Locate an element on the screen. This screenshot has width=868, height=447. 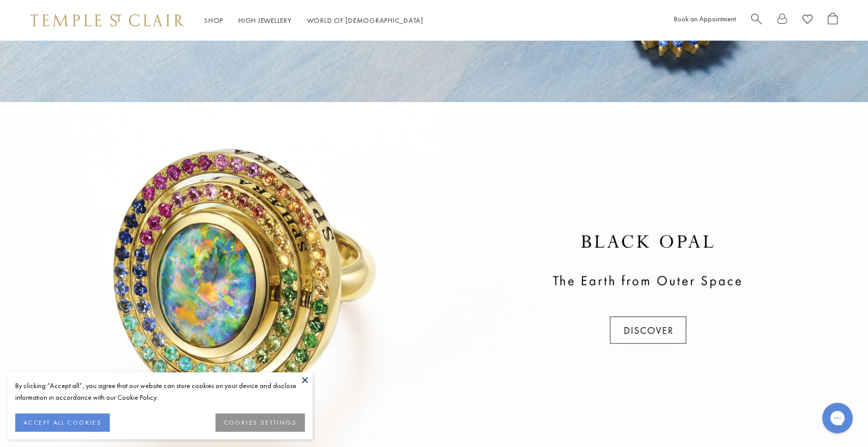
button: Gorgias live chat is located at coordinates (20, 19).